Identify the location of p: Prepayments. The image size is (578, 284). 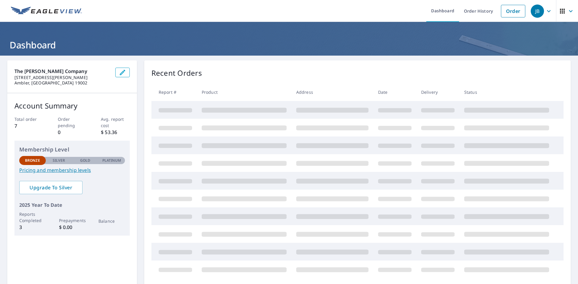
(72, 221).